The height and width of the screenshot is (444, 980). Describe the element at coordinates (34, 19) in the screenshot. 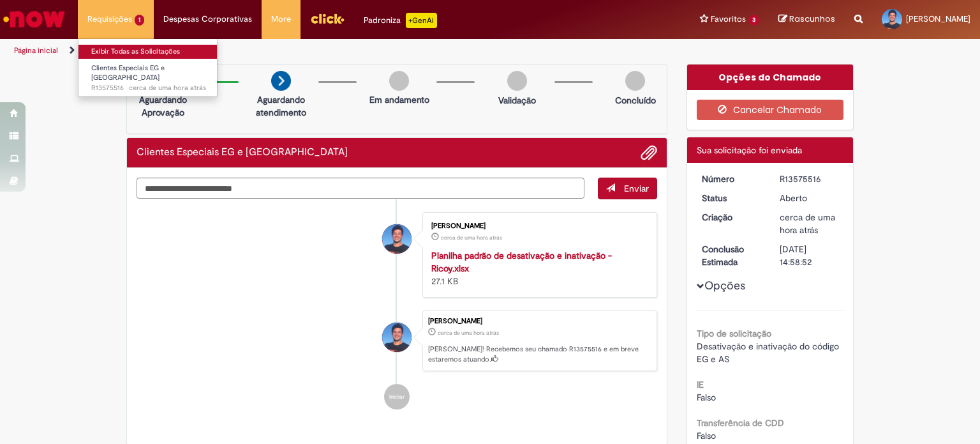

I see `img: ServiceNow` at that location.